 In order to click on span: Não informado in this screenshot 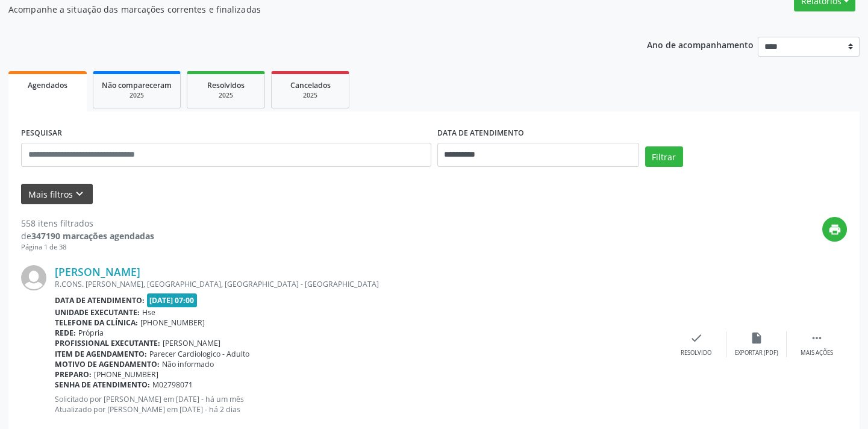, I will do `click(188, 364)`.